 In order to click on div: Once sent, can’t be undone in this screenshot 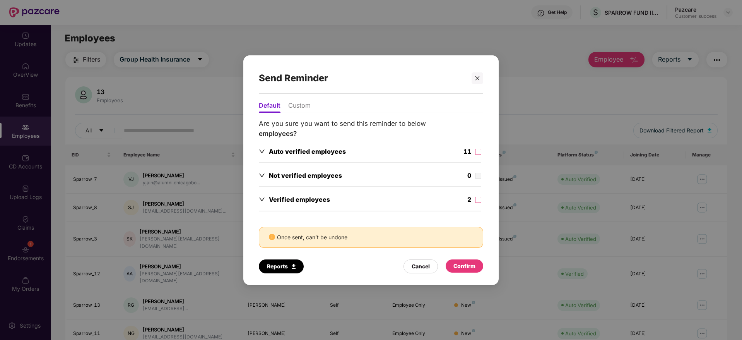, I will do `click(371, 237)`.